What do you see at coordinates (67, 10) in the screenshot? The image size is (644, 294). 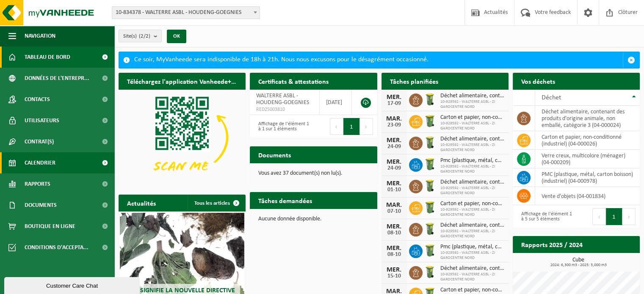 I see `div: Customer Care Chat` at bounding box center [67, 10].